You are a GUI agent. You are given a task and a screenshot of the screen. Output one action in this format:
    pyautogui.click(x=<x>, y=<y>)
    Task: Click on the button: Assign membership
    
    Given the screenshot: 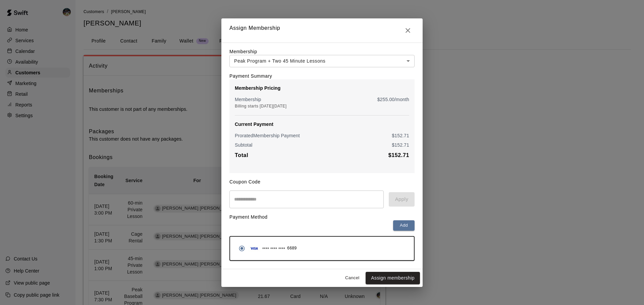 What is the action you would take?
    pyautogui.click(x=392, y=278)
    